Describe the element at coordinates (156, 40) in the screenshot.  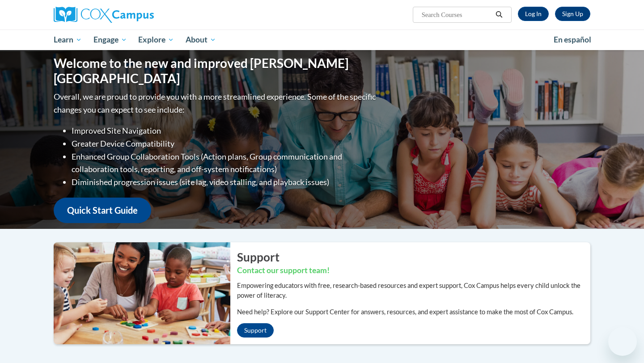
I see `a: Explore` at that location.